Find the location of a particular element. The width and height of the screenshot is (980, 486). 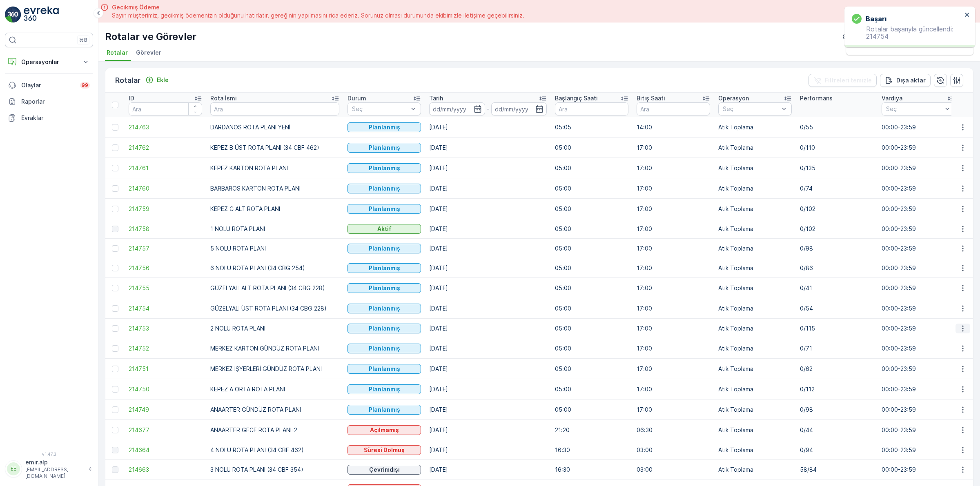

p: Rota İsmi is located at coordinates (223, 99).